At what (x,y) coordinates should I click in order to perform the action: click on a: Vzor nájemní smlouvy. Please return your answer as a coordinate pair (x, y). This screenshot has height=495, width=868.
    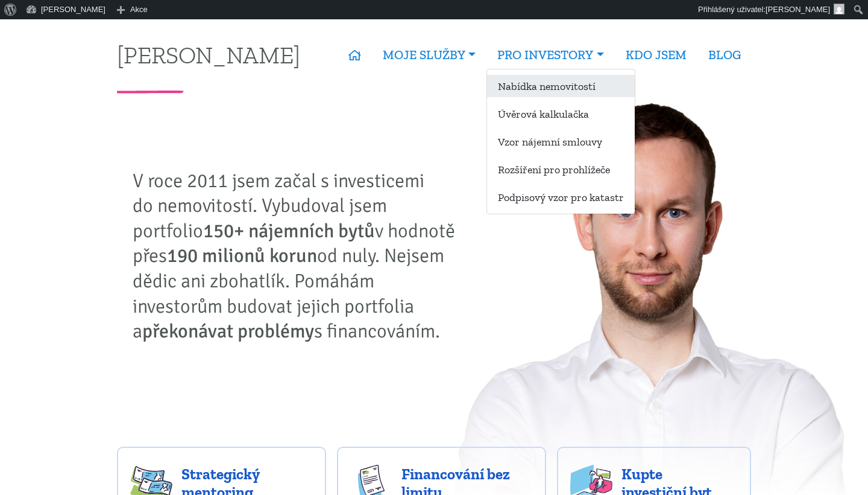
    Looking at the image, I should click on (560, 141).